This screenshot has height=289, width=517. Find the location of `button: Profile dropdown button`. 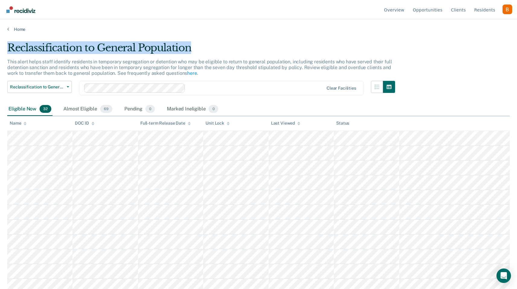

button: Profile dropdown button is located at coordinates (508, 9).